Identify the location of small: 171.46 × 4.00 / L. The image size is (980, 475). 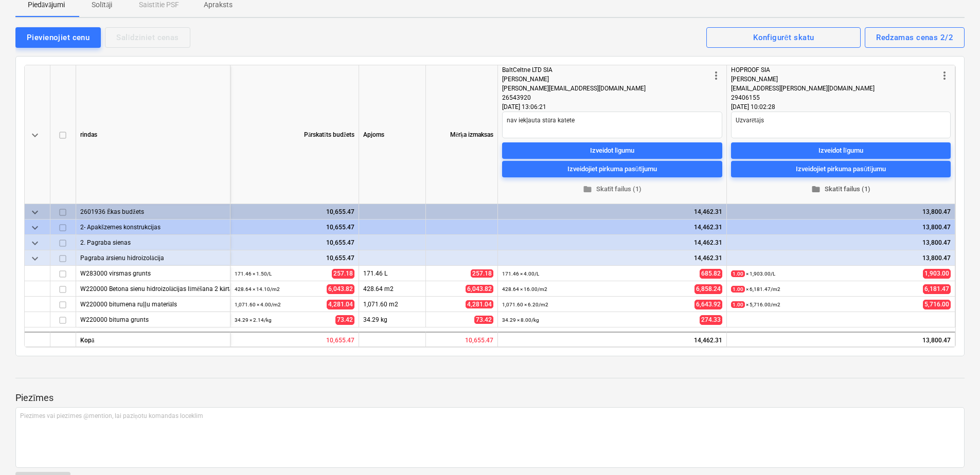
(521, 273).